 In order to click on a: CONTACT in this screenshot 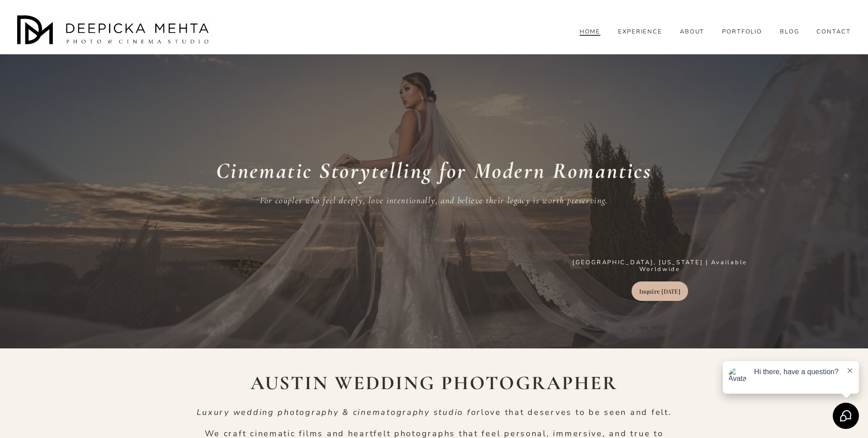, I will do `click(833, 32)`.